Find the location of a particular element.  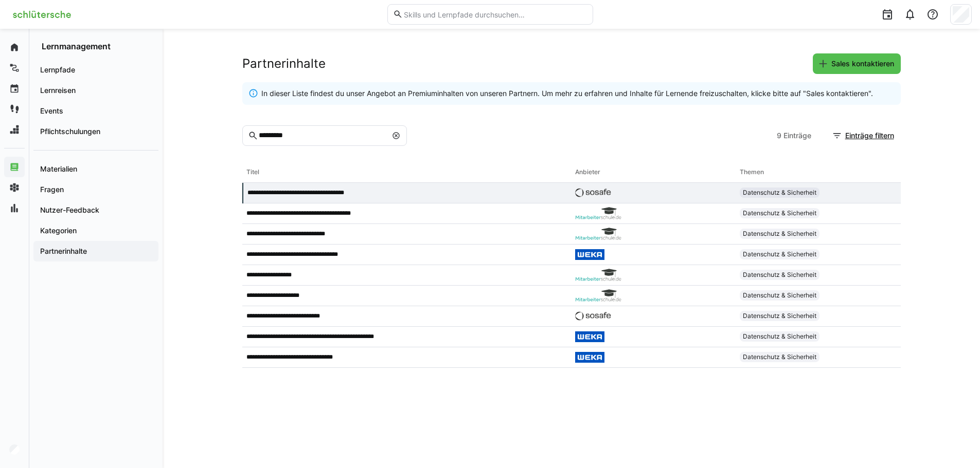

span: Einträge filtern is located at coordinates (869, 136).